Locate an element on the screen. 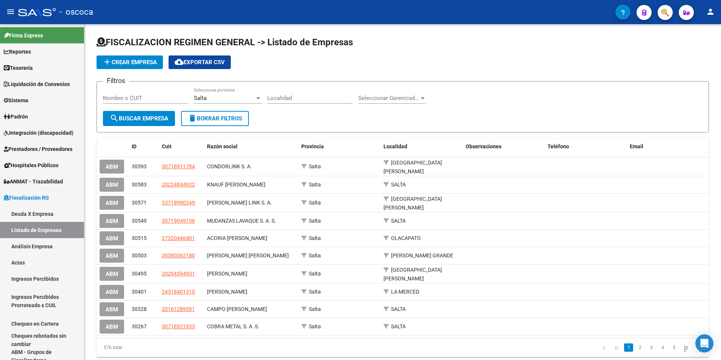  datatable-header-cell: Email is located at coordinates (668, 146).